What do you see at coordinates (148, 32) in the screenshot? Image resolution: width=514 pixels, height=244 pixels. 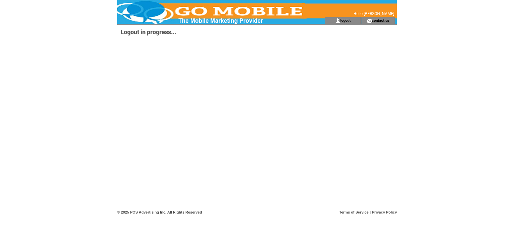 I see `span: Logout in progress...` at bounding box center [148, 32].